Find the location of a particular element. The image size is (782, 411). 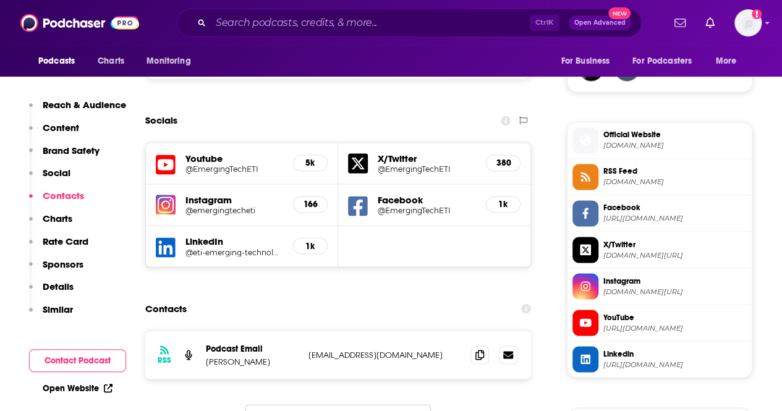

span: Podcasts is located at coordinates (56, 61).